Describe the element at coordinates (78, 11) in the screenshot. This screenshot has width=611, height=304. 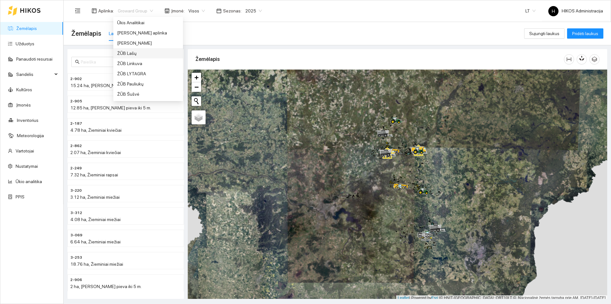
I see `span: menu-fold` at that location.